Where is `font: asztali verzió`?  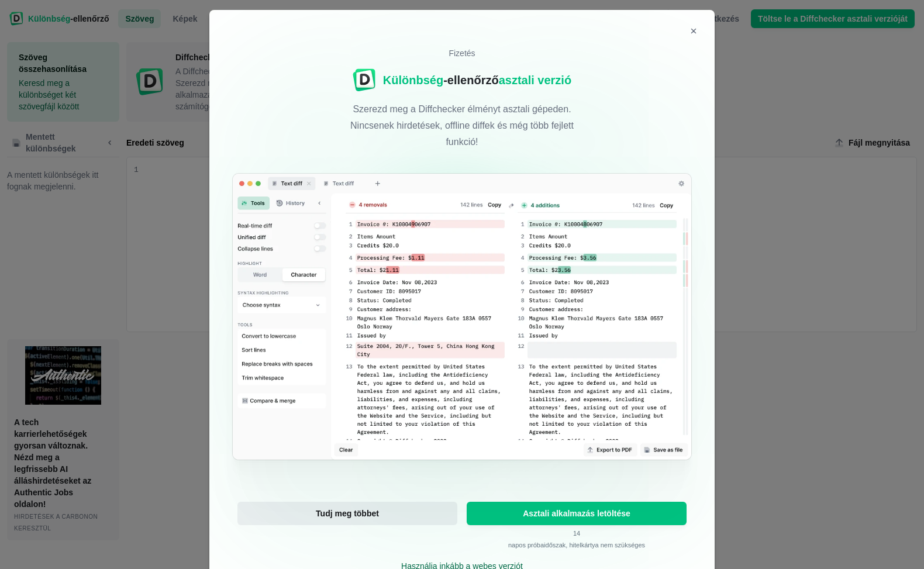 font: asztali verzió is located at coordinates (535, 80).